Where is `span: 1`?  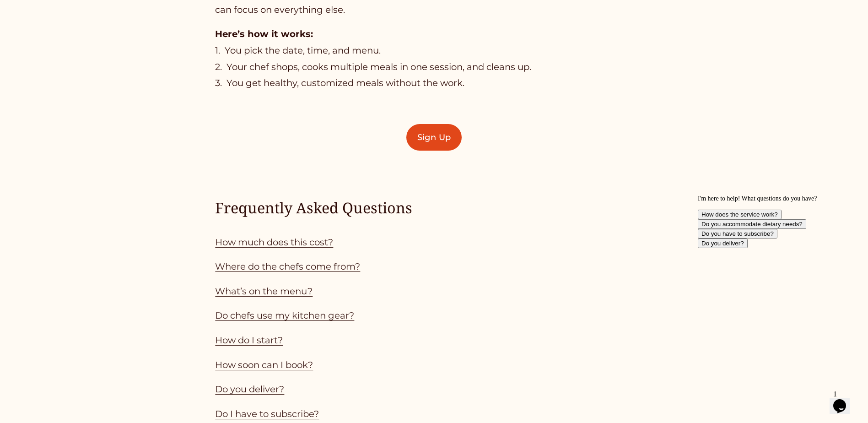 span: 1 is located at coordinates (5, 7).